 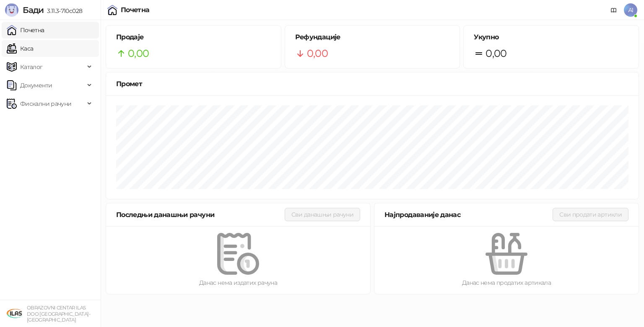 I want to click on span: Каталог, so click(x=31, y=67).